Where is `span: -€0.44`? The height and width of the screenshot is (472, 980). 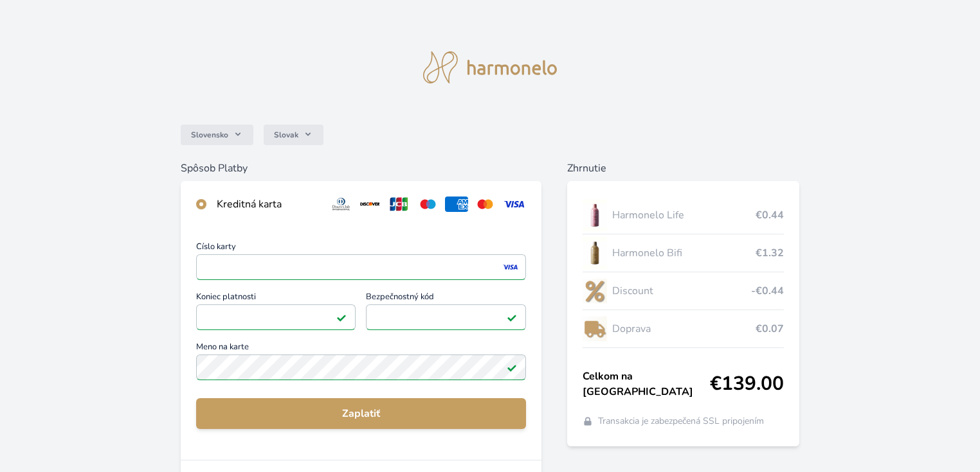 span: -€0.44 is located at coordinates (767, 291).